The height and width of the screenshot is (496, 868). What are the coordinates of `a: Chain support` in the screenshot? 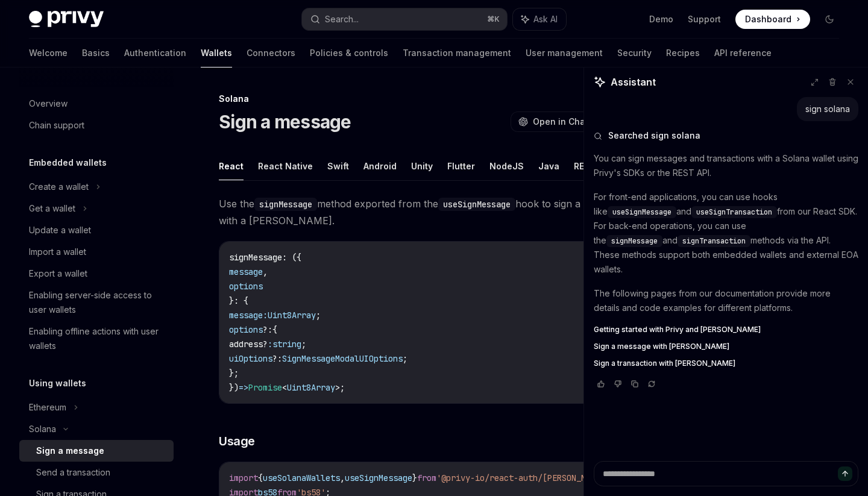 It's located at (97, 125).